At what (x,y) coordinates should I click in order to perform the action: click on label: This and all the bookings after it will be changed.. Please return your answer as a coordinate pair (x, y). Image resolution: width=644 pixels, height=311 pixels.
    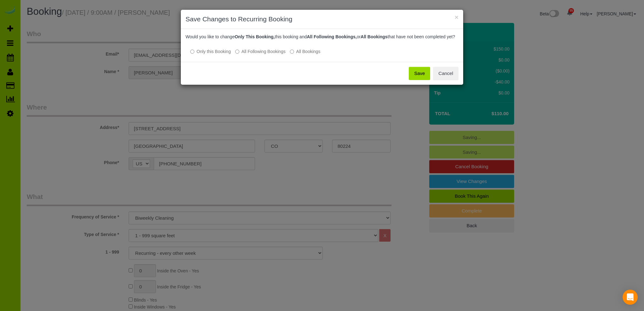
    Looking at the image, I should click on (260, 51).